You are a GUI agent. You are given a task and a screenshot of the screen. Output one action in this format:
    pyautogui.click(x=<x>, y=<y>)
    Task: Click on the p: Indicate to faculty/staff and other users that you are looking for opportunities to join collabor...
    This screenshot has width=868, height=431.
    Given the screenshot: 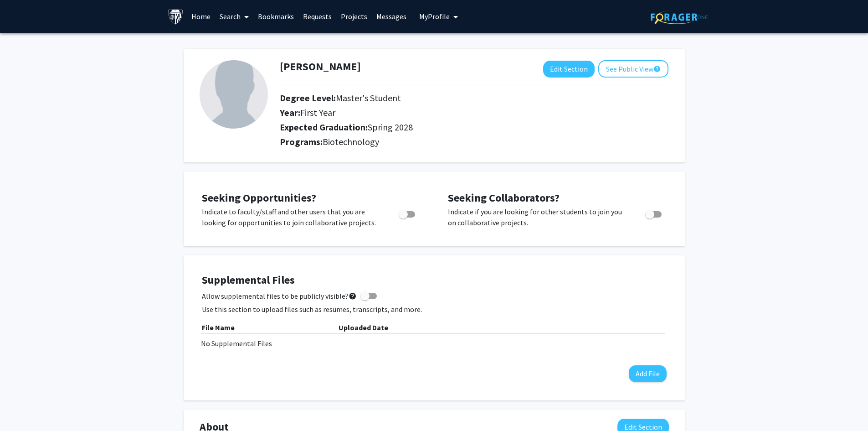 What is the action you would take?
    pyautogui.click(x=292, y=217)
    